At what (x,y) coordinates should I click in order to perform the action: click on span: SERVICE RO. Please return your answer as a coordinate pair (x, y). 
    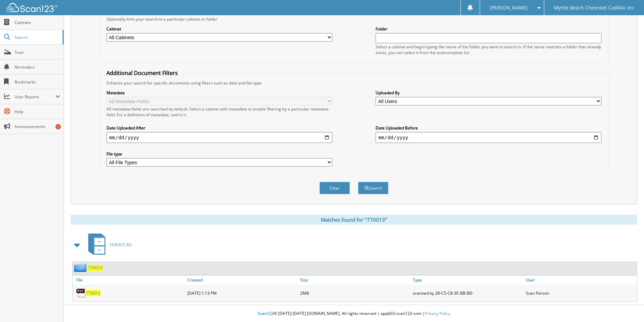
    Looking at the image, I should click on (121, 244).